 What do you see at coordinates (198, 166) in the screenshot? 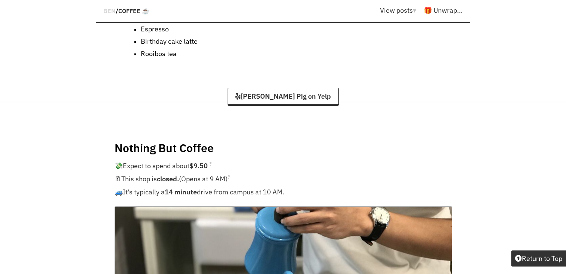
I see `strong: $9.50` at bounding box center [198, 166].